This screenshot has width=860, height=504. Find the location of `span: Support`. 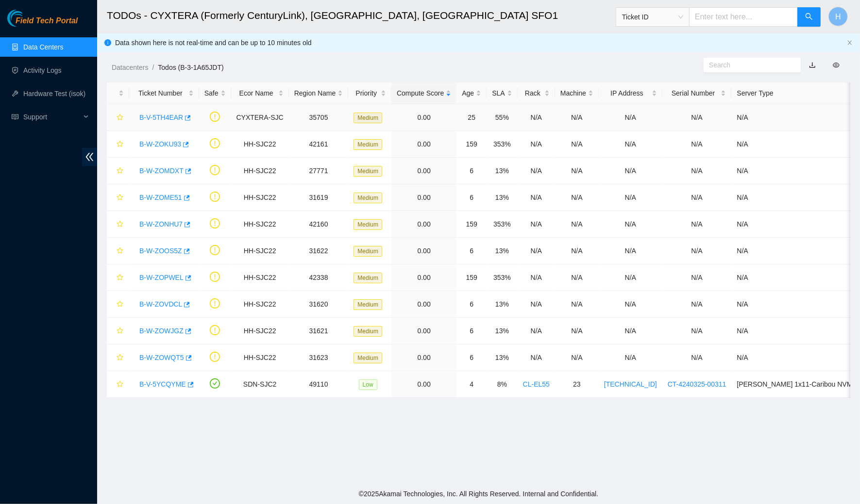

span: Support is located at coordinates (52, 117).